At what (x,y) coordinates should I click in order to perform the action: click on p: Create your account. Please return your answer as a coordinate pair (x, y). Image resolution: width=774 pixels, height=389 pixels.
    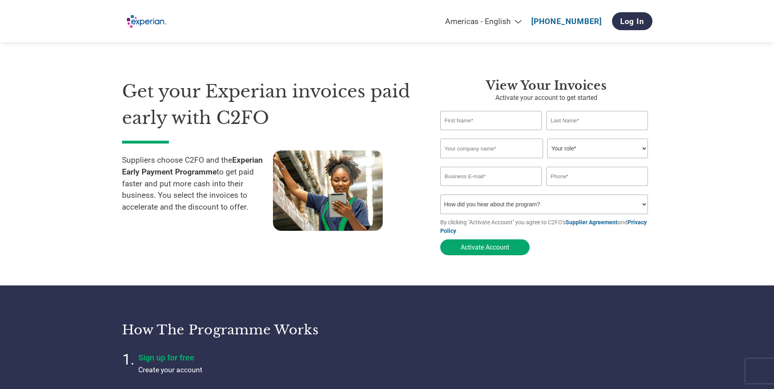
    Looking at the image, I should click on (240, 370).